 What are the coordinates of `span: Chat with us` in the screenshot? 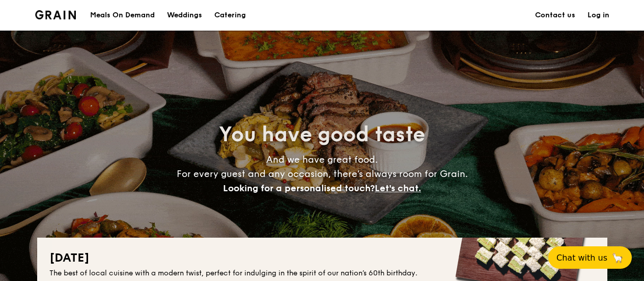 It's located at (582, 257).